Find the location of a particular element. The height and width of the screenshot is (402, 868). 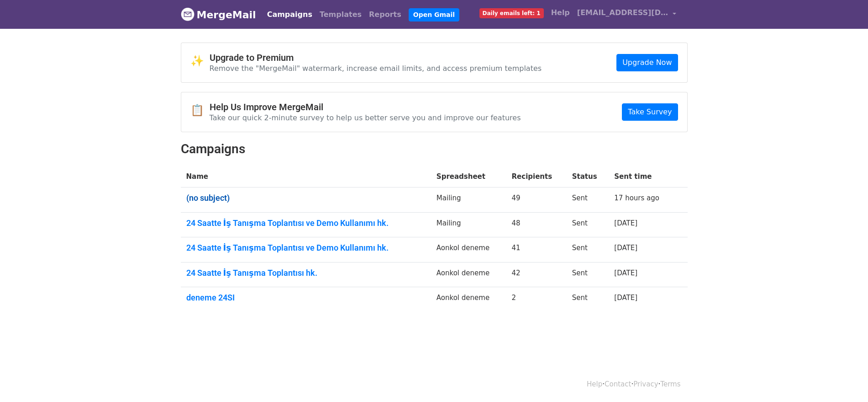

a: Daily emails left: 1 is located at coordinates (511, 13).